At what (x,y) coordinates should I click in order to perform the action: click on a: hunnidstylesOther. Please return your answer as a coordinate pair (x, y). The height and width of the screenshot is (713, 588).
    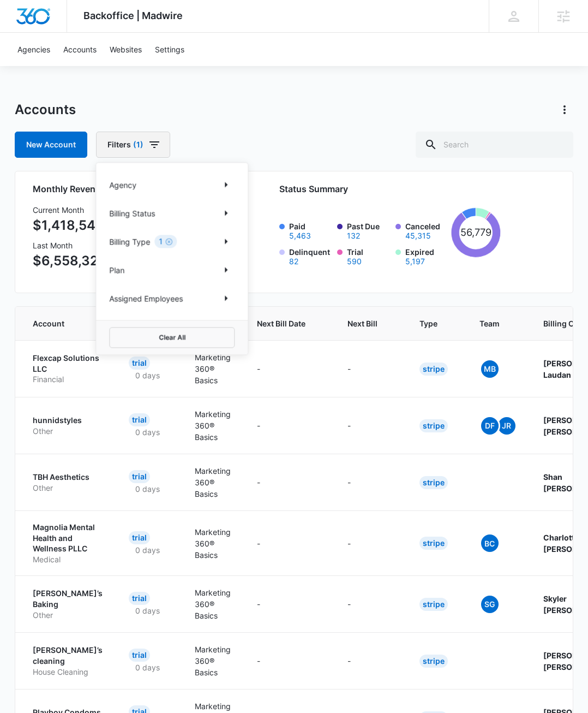
    Looking at the image, I should click on (68, 425).